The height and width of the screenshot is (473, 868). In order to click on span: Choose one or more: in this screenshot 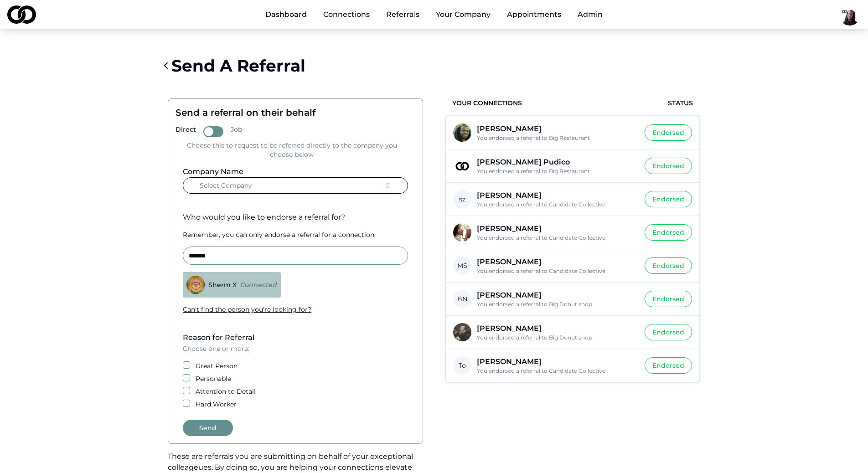, I will do `click(216, 349)`.